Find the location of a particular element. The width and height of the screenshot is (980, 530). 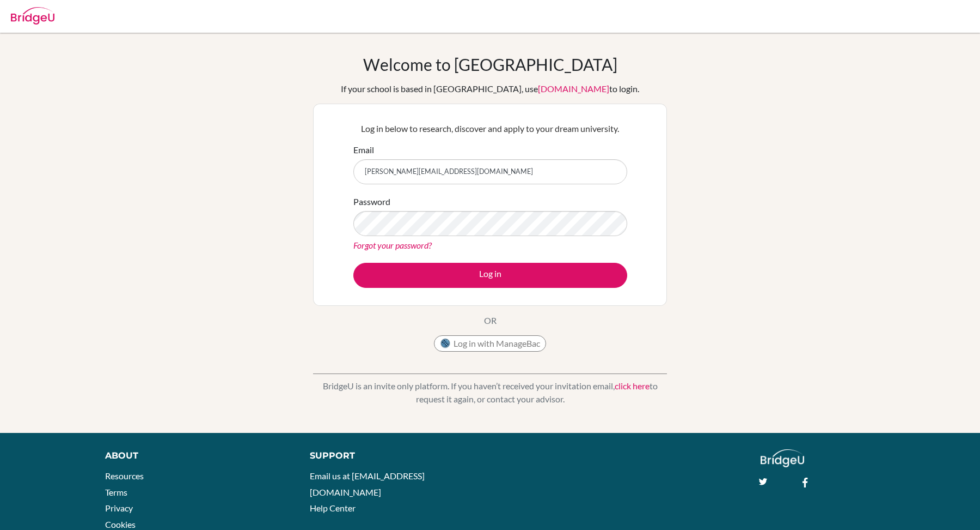

button: Log in with ManageBac is located at coordinates (490, 344).